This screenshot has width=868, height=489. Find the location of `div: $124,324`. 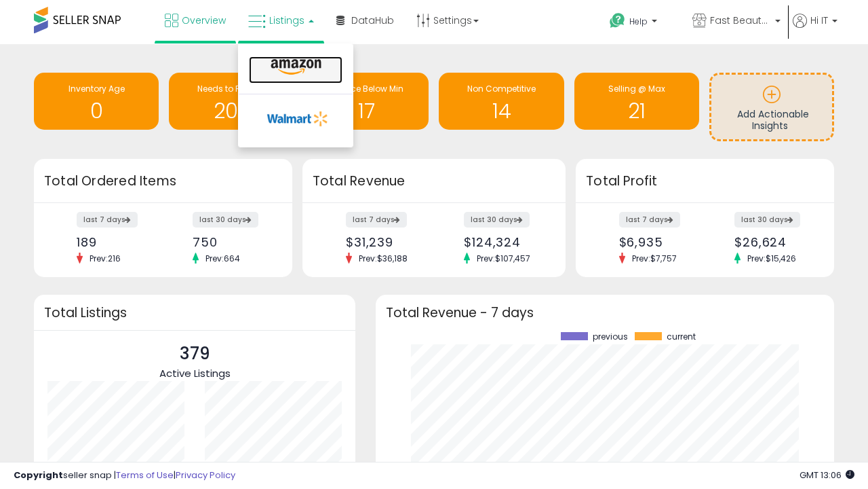

div: $124,324 is located at coordinates (503, 242).